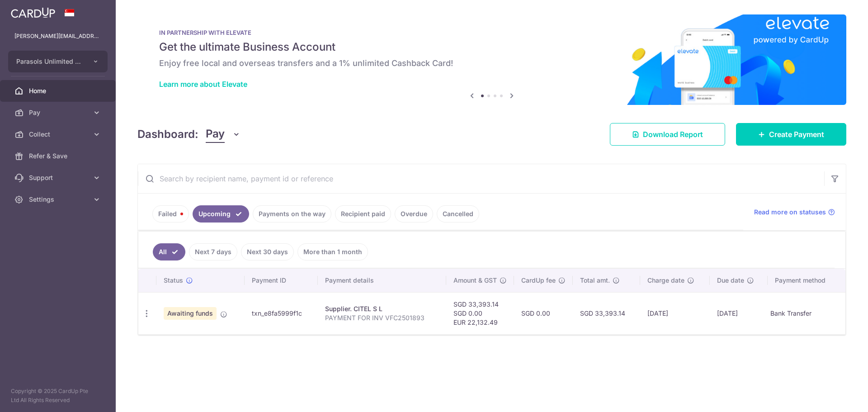 The height and width of the screenshot is (412, 868). What do you see at coordinates (795, 212) in the screenshot?
I see `a: Read more on statuses` at bounding box center [795, 212].